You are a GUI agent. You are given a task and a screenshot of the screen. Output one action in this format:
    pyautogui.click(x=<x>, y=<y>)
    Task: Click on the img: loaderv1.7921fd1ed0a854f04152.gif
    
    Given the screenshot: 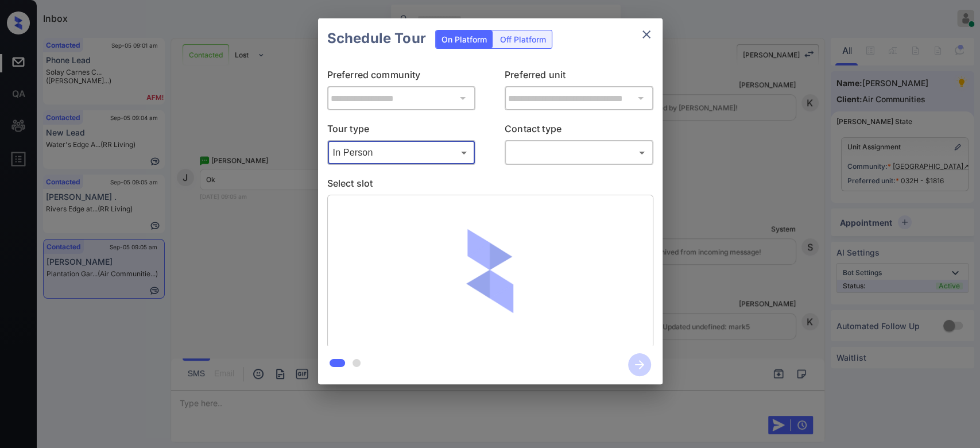 What is the action you would take?
    pyautogui.click(x=490, y=271)
    